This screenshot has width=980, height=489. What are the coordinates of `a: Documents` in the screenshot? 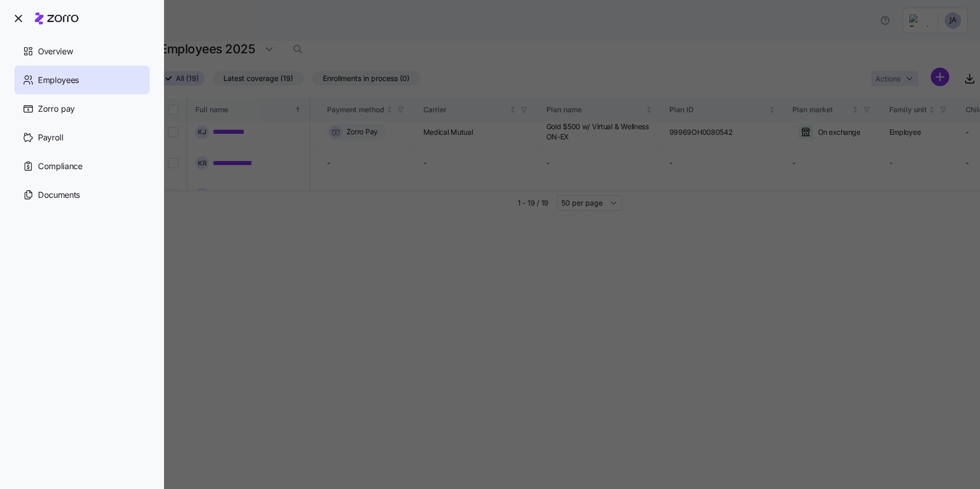 It's located at (82, 194).